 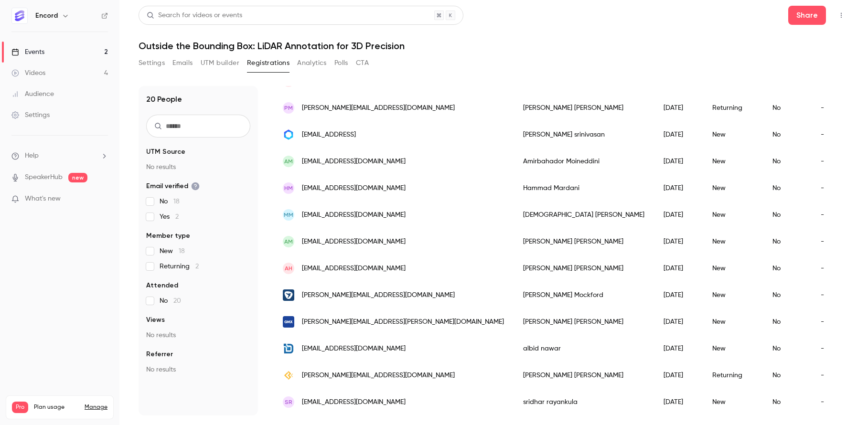 What do you see at coordinates (169, 217) in the screenshot?
I see `span: Yes` at bounding box center [169, 217].